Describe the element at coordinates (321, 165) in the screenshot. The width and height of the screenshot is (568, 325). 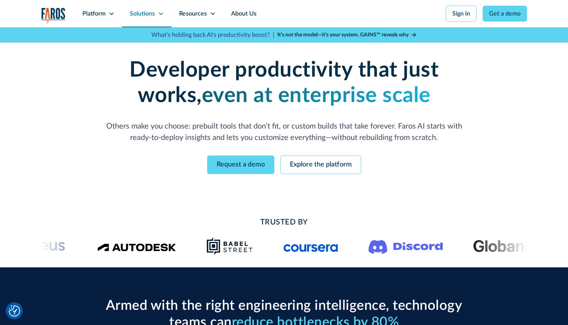
I see `a: Explore the platform` at that location.